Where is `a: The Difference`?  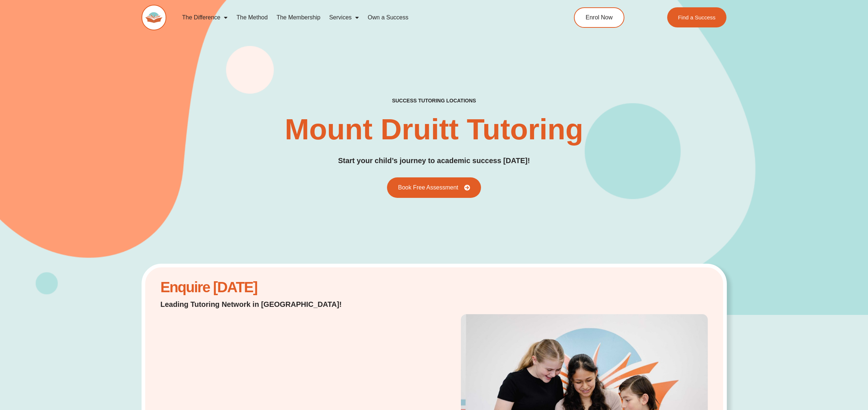 a: The Difference is located at coordinates (205, 17).